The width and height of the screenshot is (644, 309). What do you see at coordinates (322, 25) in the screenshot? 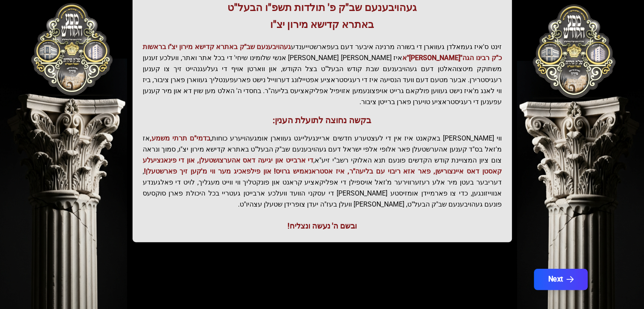
I see `h3: באתרא קדישא מירון יצ"ו` at bounding box center [322, 25].